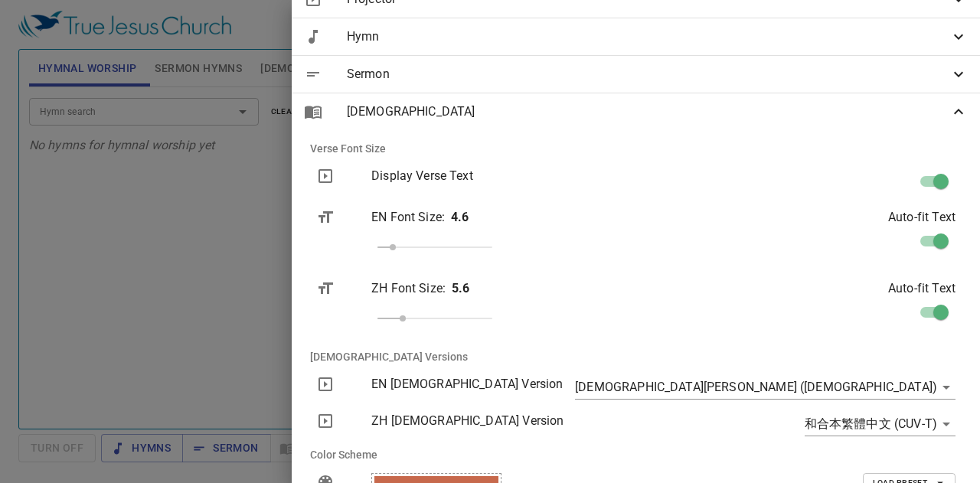 This screenshot has width=980, height=483. What do you see at coordinates (408, 217) in the screenshot?
I see `p: EN Font Size :` at bounding box center [408, 217].